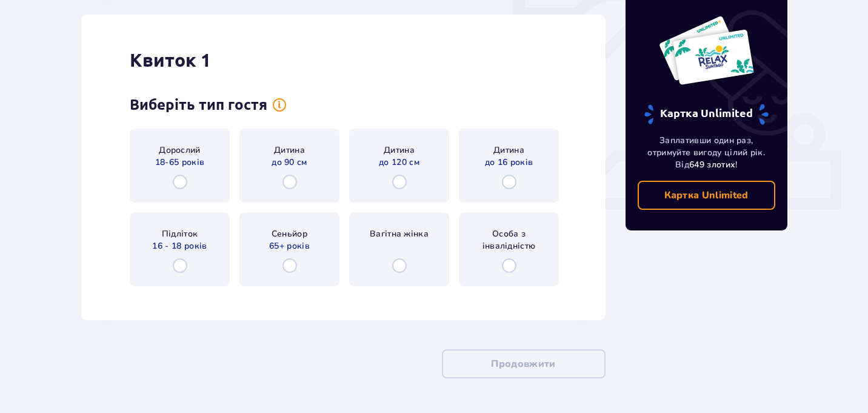 This screenshot has height=413, width=868. Describe the element at coordinates (180, 151) in the screenshot. I see `span: Дорослий` at that location.